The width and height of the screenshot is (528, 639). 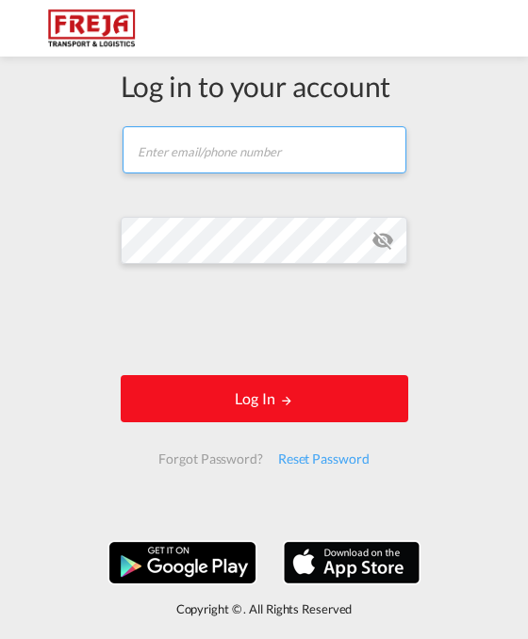 What do you see at coordinates (264, 399) in the screenshot?
I see `button: LOGIN` at bounding box center [264, 399].